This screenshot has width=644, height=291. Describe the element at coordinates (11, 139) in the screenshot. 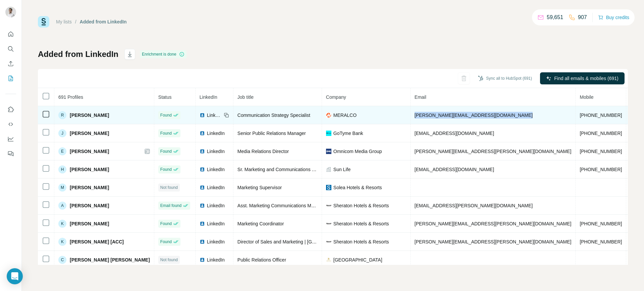

I see `button: Dashboard` at that location.